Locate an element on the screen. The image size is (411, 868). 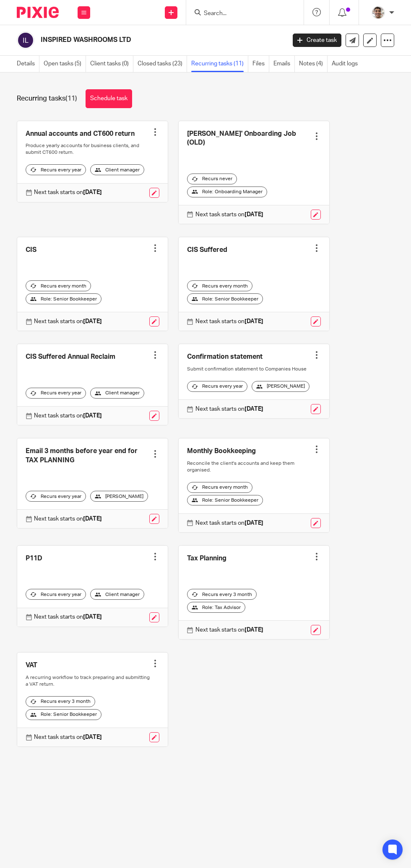
a: Files is located at coordinates (261, 64).